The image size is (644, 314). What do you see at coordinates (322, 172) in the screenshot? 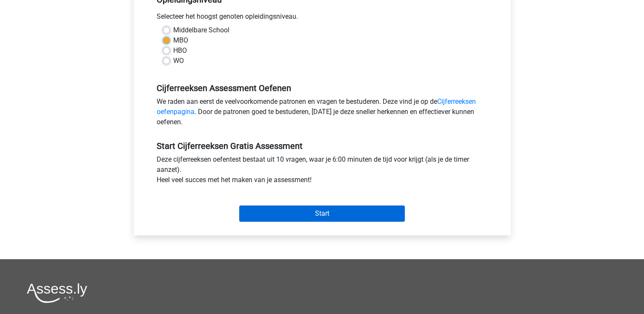
I see `div: Deze cijferreeksen oefentest bestaat uit 10 vragen, waar je 6:00 minuten de tijd voor krijgt (als...` at bounding box center [322, 172].